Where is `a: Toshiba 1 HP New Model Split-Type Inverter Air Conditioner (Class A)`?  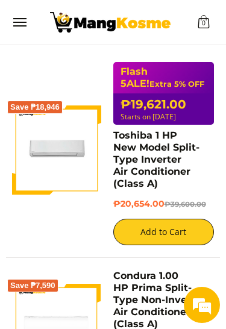 a: Toshiba 1 HP New Model Split-Type Inverter Air Conditioner (Class A) is located at coordinates (156, 159).